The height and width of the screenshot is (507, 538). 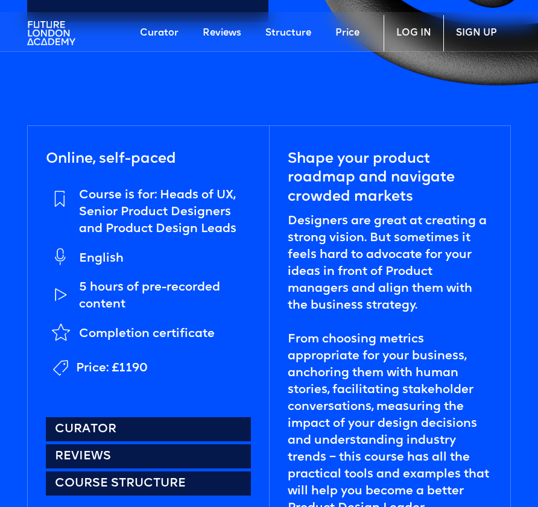 I want to click on h5: Online, self-paced, so click(x=111, y=159).